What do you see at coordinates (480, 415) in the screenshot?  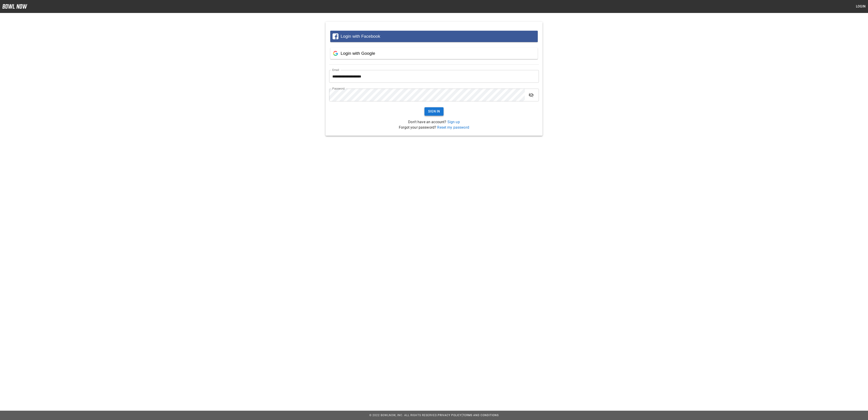 I see `a: Terms and Conditions` at bounding box center [480, 415].